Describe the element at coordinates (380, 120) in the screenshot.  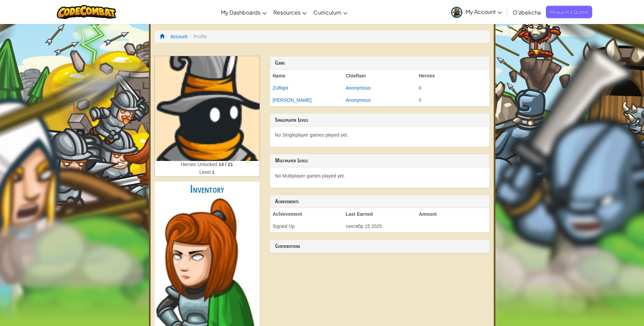
I see `h3: Singleplayer Levels` at that location.